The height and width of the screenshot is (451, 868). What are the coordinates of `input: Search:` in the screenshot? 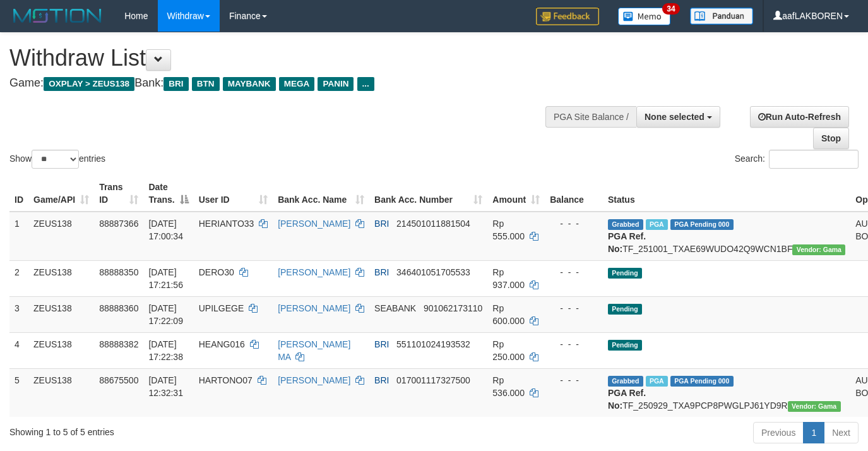 It's located at (814, 159).